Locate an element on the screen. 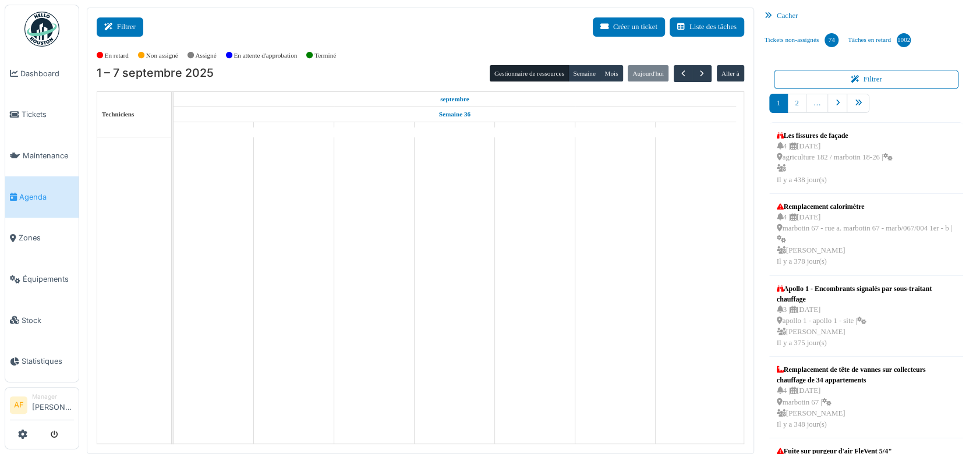  a: 3 septembre 2025 is located at coordinates (374, 129).